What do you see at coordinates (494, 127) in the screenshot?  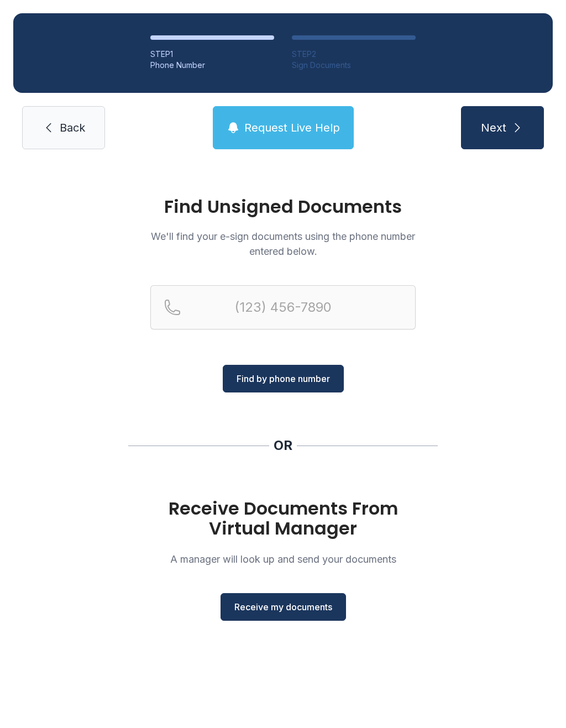 I see `span: Next` at bounding box center [494, 127].